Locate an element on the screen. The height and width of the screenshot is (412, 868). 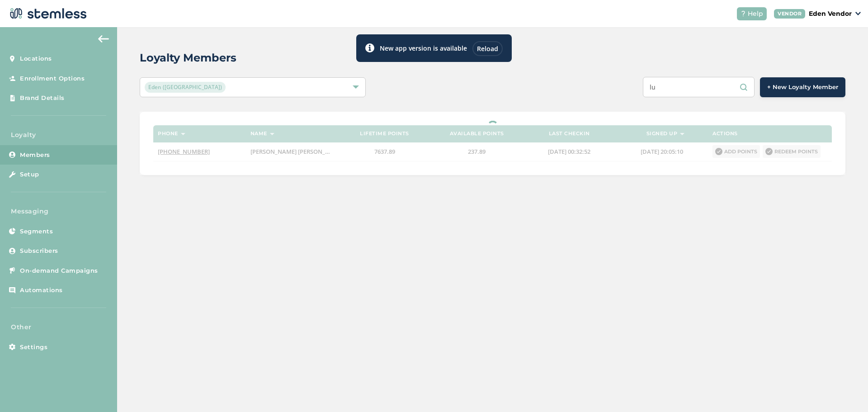
p: Eden Vendor is located at coordinates (830, 13).